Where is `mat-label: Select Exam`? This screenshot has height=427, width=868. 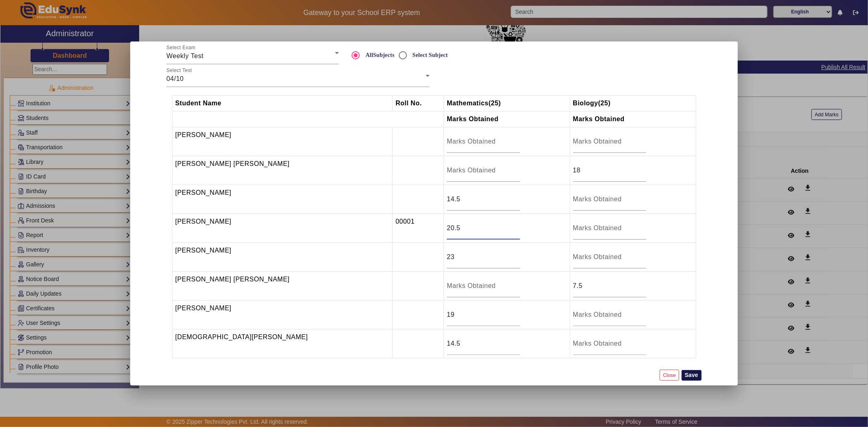
mat-label: Select Exam is located at coordinates (180, 48).